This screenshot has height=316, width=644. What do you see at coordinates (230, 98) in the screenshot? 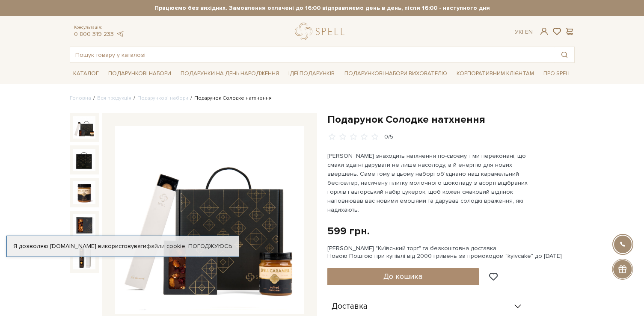
I see `li: Подарунок Солодке натхнення` at bounding box center [230, 98].